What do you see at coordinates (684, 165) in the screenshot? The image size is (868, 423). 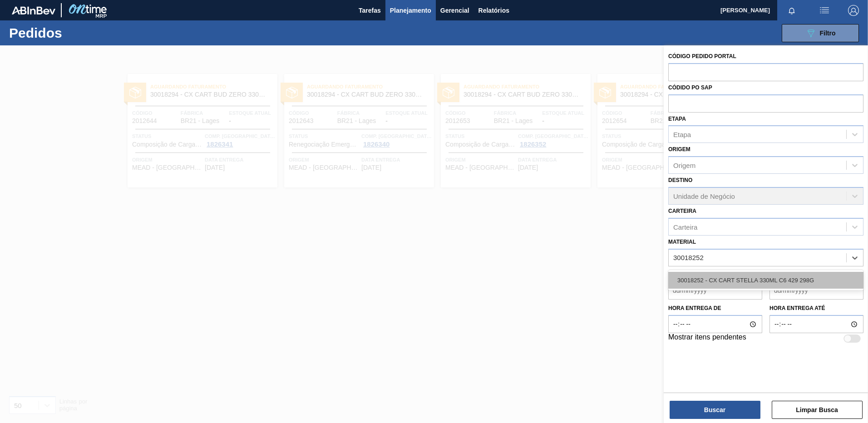 I see `div: Origem` at bounding box center [684, 165].